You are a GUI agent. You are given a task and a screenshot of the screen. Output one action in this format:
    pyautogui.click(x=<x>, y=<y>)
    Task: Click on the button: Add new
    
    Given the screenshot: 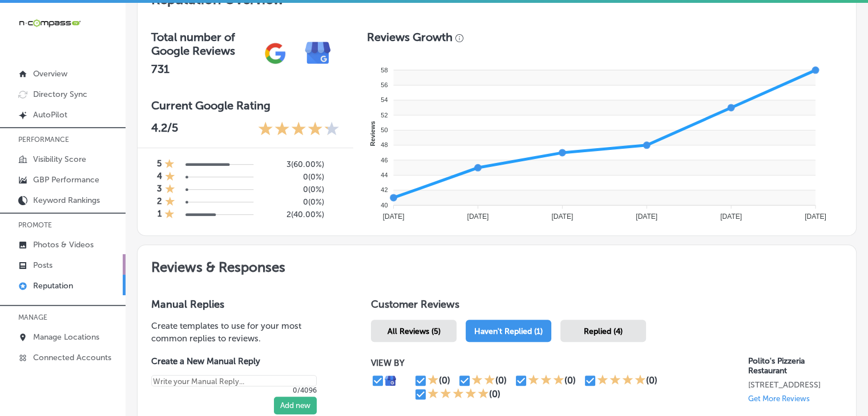 What is the action you would take?
    pyautogui.click(x=295, y=405)
    